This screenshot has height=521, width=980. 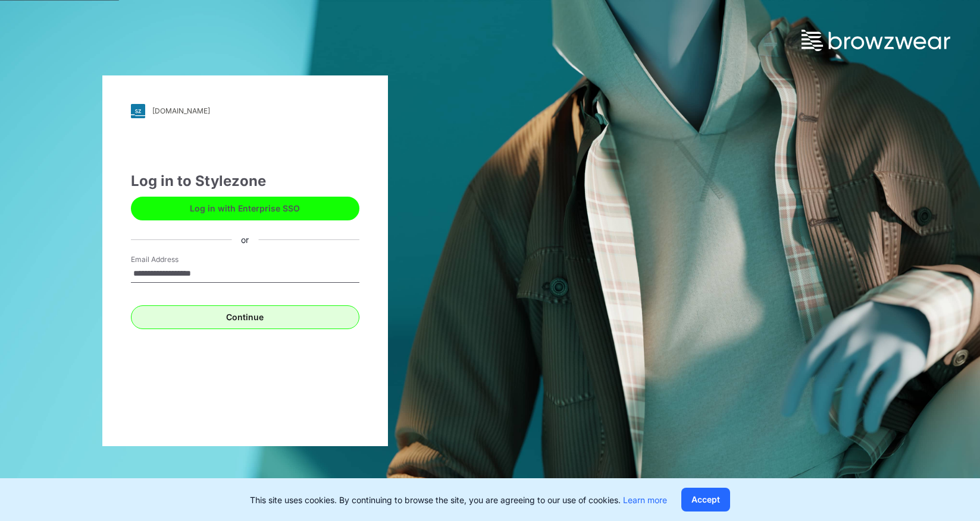 I want to click on button: Continue, so click(x=245, y=317).